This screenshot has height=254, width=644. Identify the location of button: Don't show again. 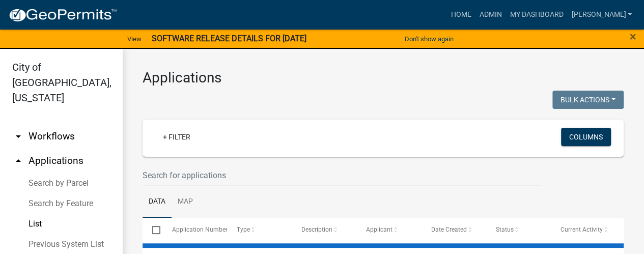
(429, 39).